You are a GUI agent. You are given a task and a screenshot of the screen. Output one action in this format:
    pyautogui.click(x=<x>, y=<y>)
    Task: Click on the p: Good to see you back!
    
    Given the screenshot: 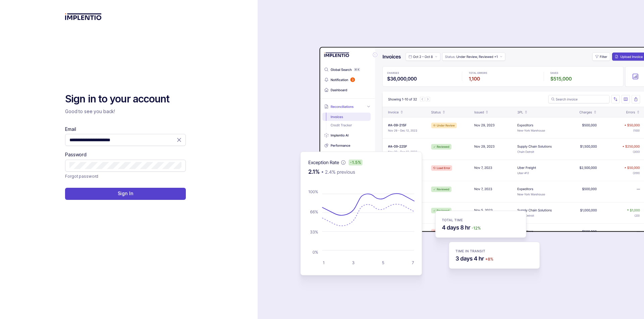 What is the action you would take?
    pyautogui.click(x=126, y=111)
    